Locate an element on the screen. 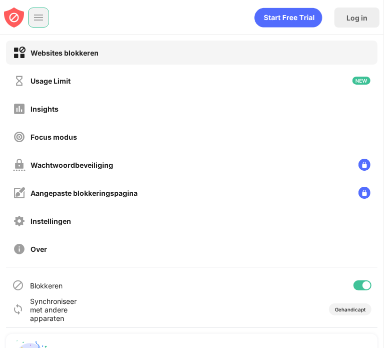 This screenshot has height=348, width=384. img: new-icon.svg is located at coordinates (362, 81).